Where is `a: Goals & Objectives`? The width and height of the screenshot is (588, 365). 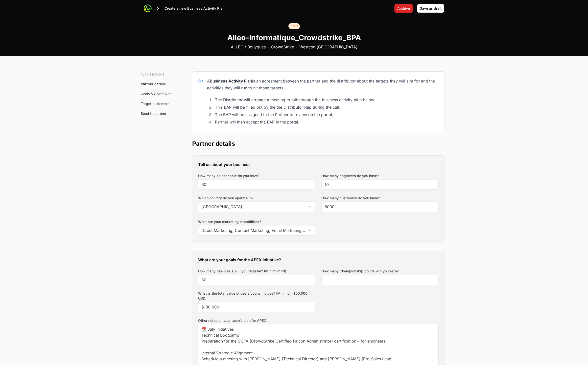
a: Goals & Objectives is located at coordinates (156, 94).